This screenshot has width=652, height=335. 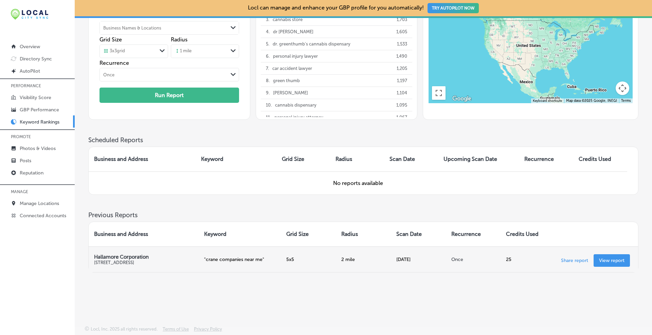 I want to click on p: Directory Sync, so click(x=36, y=59).